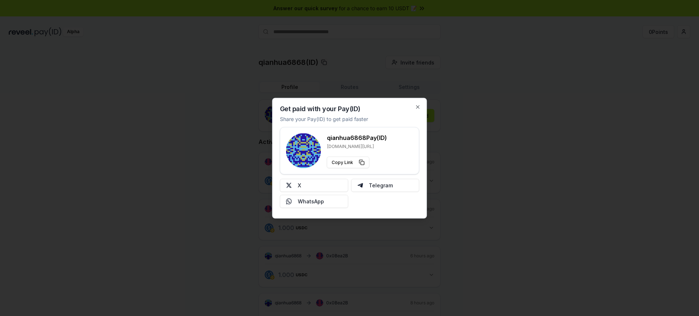  Describe the element at coordinates (320, 109) in the screenshot. I see `h2: Get paid with your Pay(ID)` at that location.